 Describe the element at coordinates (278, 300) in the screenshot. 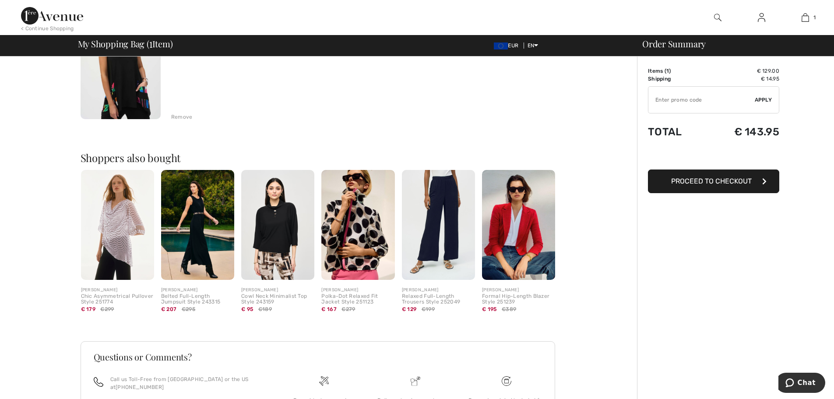

I see `div: Cowl Neck Minimalist Top Style 243159` at that location.